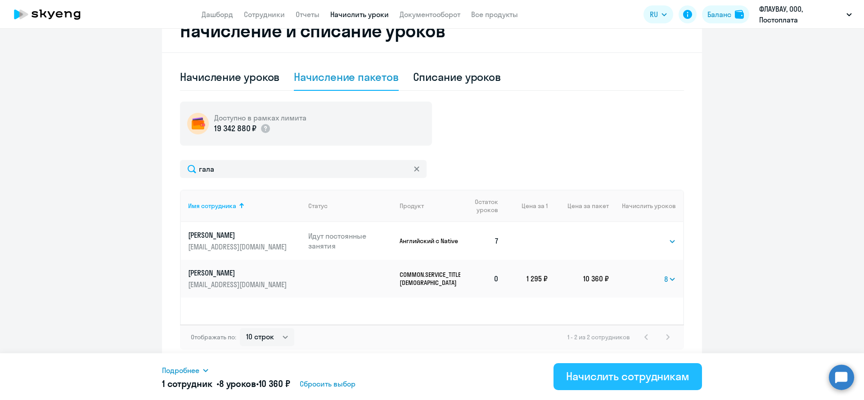 This screenshot has height=400, width=864. What do you see at coordinates (274, 384) in the screenshot?
I see `span: 10 360 ₽` at bounding box center [274, 384].